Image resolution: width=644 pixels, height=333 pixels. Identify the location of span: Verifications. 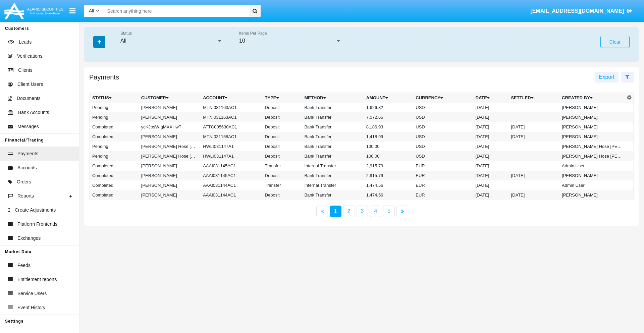
(29, 56).